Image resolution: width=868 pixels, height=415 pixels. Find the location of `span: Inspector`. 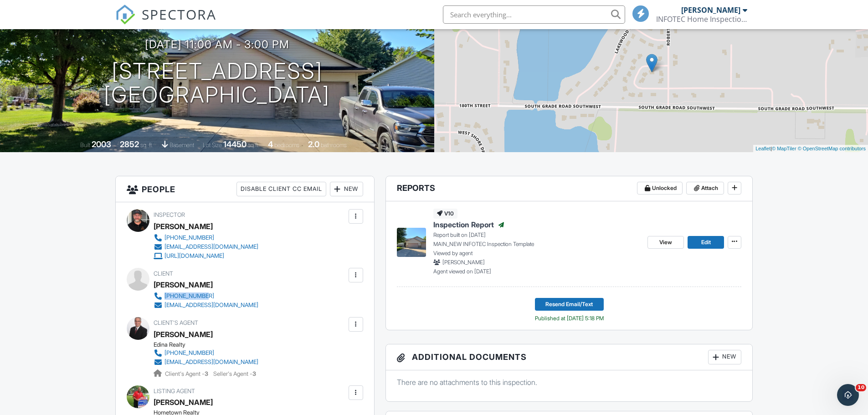

span: Inspector is located at coordinates (169, 215).